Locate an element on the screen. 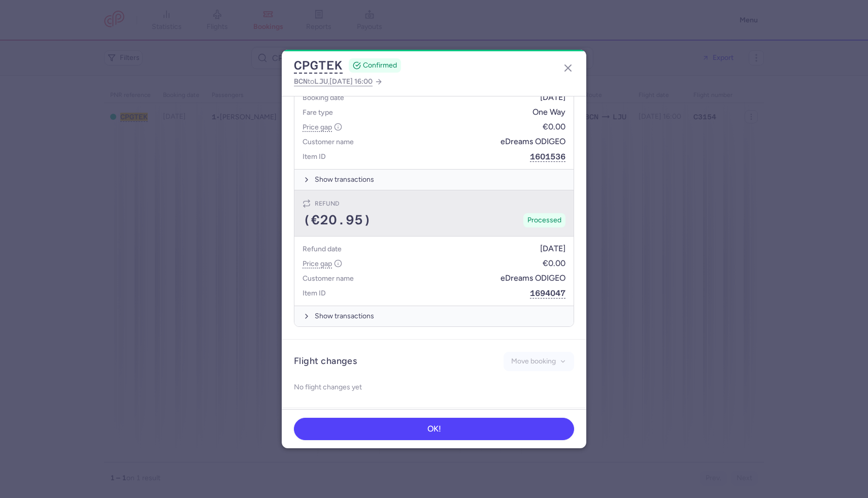 Image resolution: width=868 pixels, height=498 pixels. span: One Way is located at coordinates (549, 112).